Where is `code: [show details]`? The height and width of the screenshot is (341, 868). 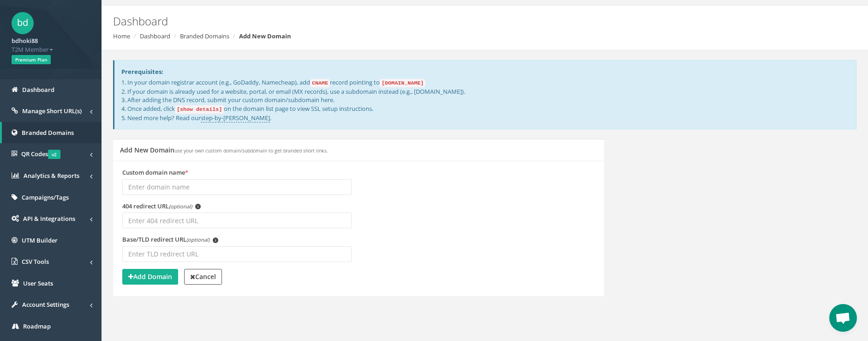
code: [show details] is located at coordinates (199, 110).